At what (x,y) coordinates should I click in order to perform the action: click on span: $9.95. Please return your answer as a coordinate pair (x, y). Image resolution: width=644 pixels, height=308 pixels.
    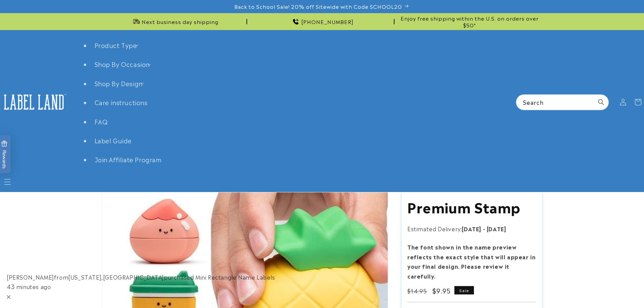
    Looking at the image, I should click on (441, 290).